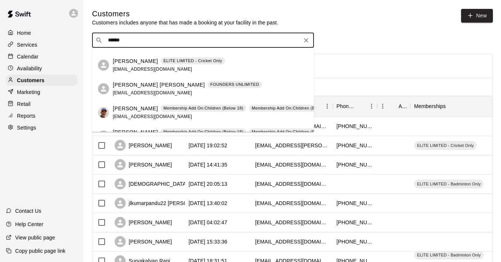  I want to click on p: Help Center, so click(29, 224).